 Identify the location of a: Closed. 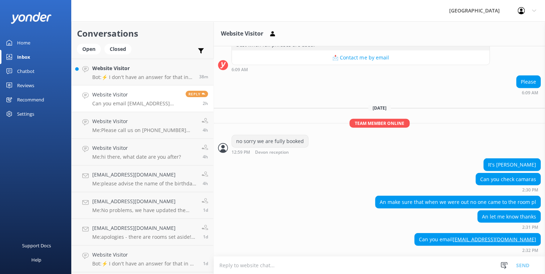
(120, 49).